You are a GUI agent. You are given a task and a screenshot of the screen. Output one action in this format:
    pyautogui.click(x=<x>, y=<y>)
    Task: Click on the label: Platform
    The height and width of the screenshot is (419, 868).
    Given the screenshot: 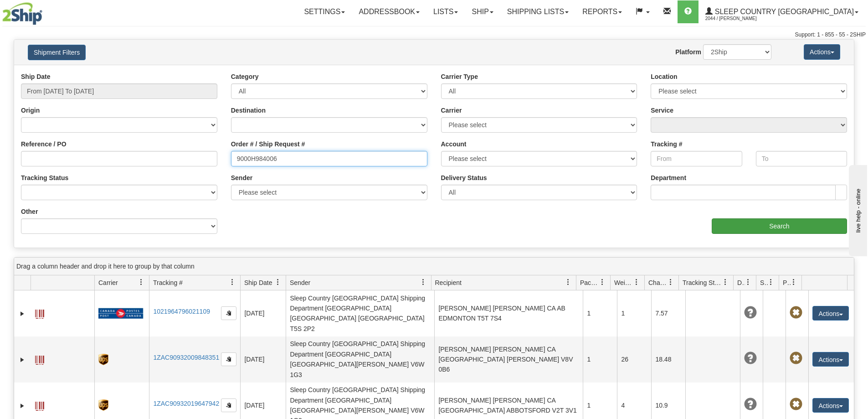 What is the action you would take?
    pyautogui.click(x=688, y=52)
    